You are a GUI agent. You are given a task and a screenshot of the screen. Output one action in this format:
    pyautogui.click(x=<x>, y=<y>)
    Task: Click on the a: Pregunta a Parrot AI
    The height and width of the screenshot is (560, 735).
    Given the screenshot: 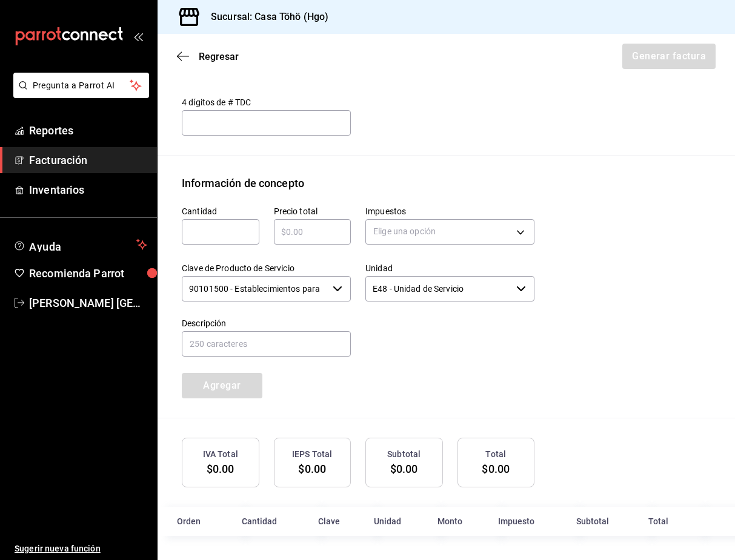 What is the action you would take?
    pyautogui.click(x=79, y=93)
    